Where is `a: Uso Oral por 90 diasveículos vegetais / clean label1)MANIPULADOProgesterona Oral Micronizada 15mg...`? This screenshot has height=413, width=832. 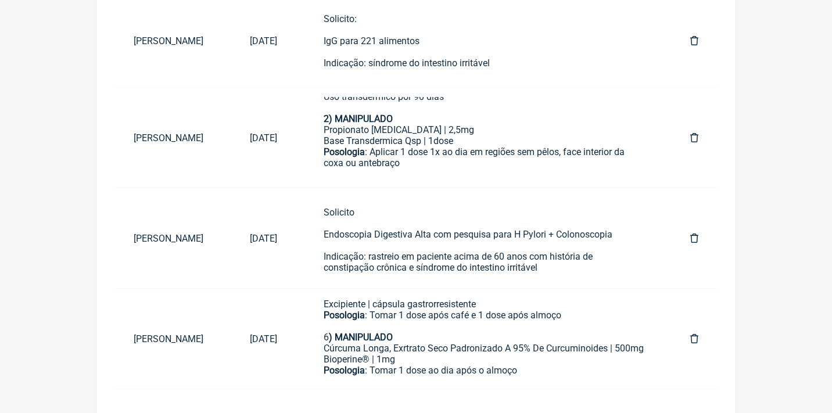
a: Uso Oral por 90 diasveículos vegetais / clean label1)MANIPULADOProgesterona Oral Micronizada 15mg... is located at coordinates (483, 138).